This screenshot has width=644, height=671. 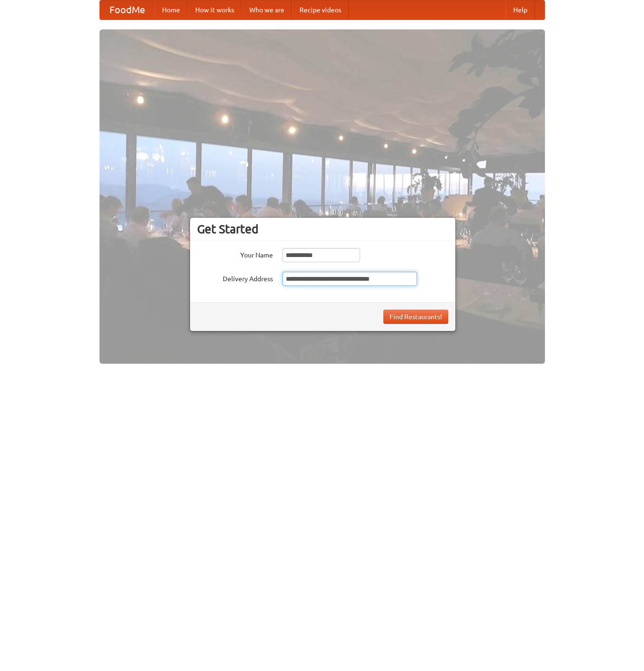 I want to click on a: Who we are, so click(x=267, y=10).